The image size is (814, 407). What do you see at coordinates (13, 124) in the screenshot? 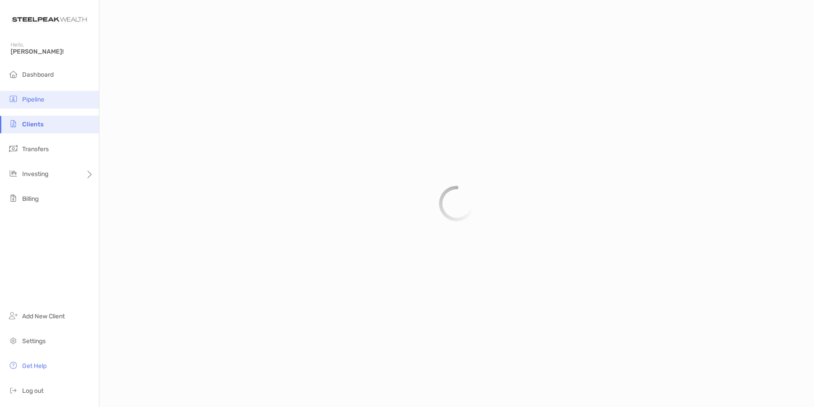
I see `img: clients icon` at bounding box center [13, 124].